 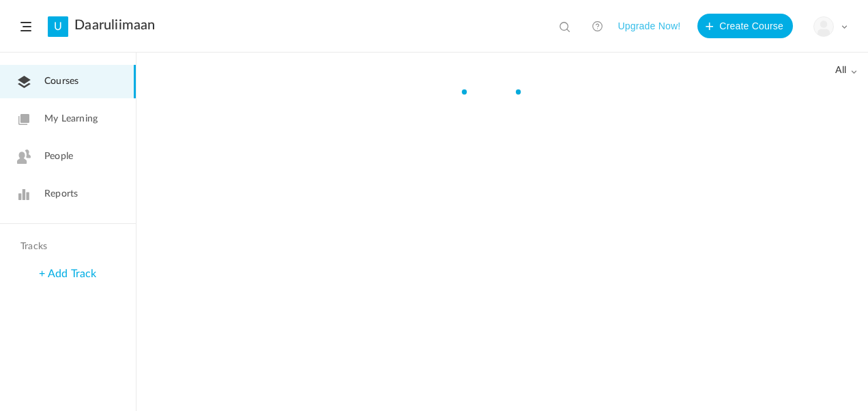 I want to click on span: Courses, so click(x=62, y=81).